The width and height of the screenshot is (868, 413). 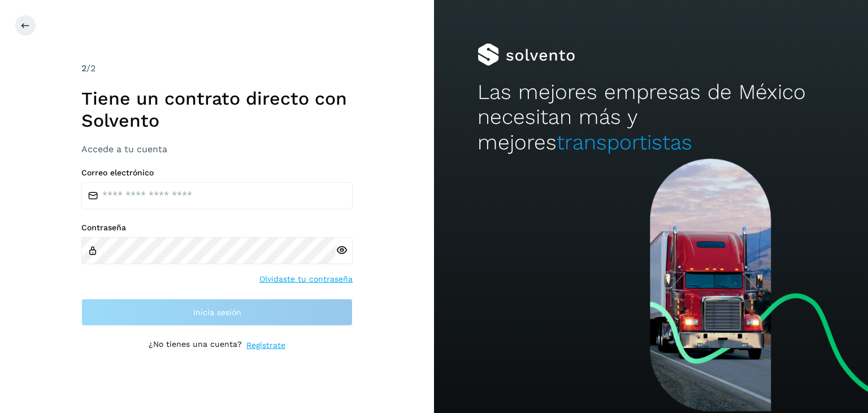 What do you see at coordinates (306, 279) in the screenshot?
I see `a: Olvidaste tu contraseña` at bounding box center [306, 279].